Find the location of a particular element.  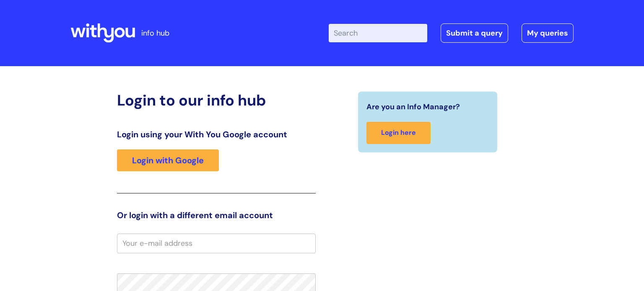

span: Are you an Info Manager? is located at coordinates (413, 107).